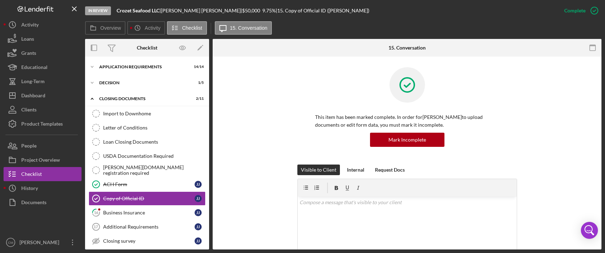 Image resolution: width=605 pixels, height=253 pixels. What do you see at coordinates (43, 67) in the screenshot?
I see `button: Educational` at bounding box center [43, 67].